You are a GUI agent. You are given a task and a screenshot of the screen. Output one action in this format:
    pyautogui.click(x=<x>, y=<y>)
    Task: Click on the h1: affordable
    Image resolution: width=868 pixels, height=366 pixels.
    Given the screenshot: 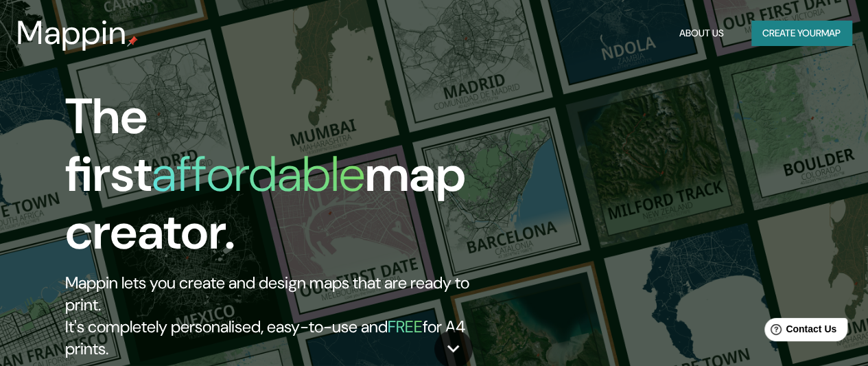 What is the action you would take?
    pyautogui.click(x=258, y=174)
    